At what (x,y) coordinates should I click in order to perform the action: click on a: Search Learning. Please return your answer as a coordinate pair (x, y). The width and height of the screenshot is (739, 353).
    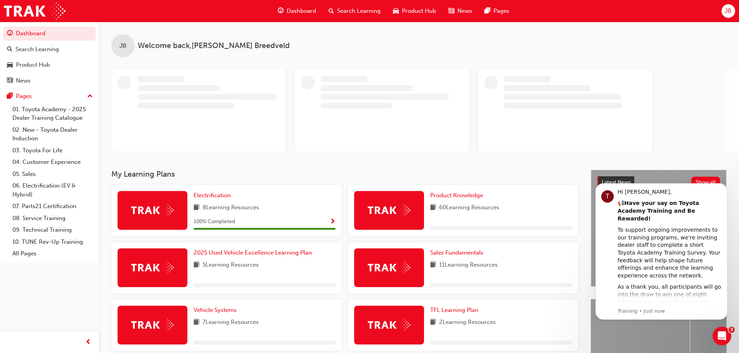
    Looking at the image, I should click on (49, 49).